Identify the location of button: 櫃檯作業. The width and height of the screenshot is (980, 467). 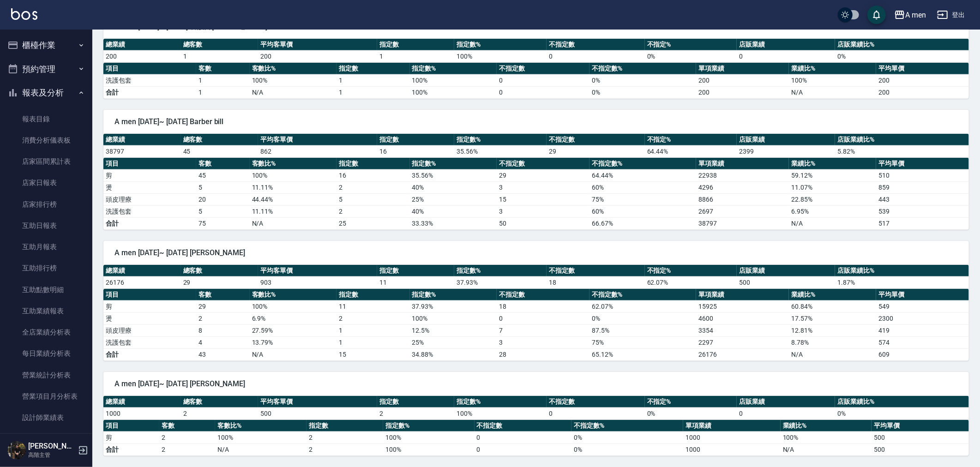
(46, 45).